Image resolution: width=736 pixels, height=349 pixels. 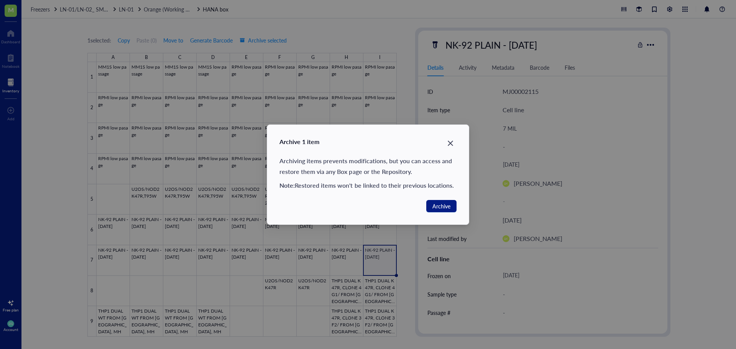 What do you see at coordinates (441, 206) in the screenshot?
I see `button: Archive` at bounding box center [441, 206].